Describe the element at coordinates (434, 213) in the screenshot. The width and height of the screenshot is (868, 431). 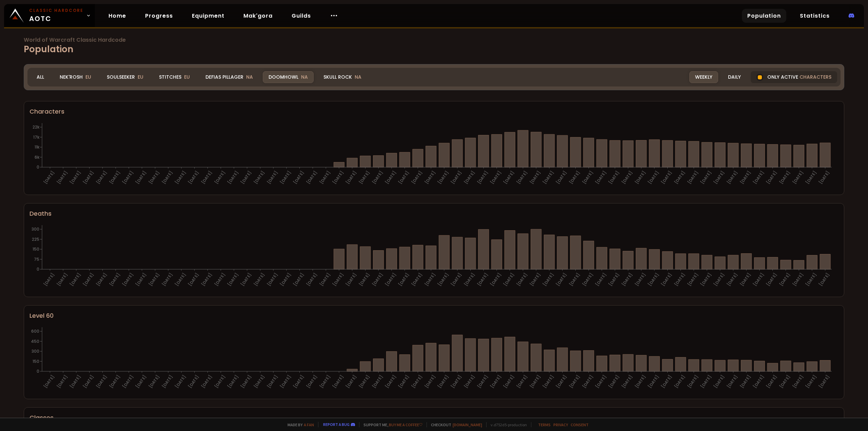
I see `div: Deaths` at that location.